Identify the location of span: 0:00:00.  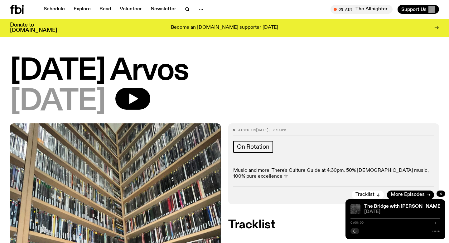
(357, 222).